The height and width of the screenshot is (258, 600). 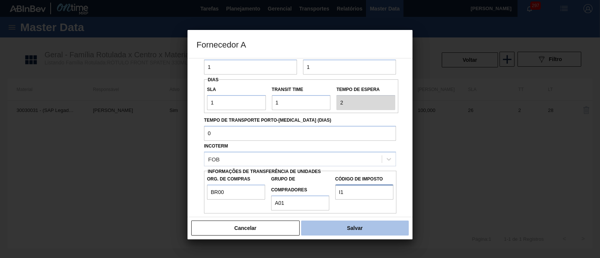 What do you see at coordinates (216, 146) in the screenshot?
I see `label: Incoterm` at bounding box center [216, 146].